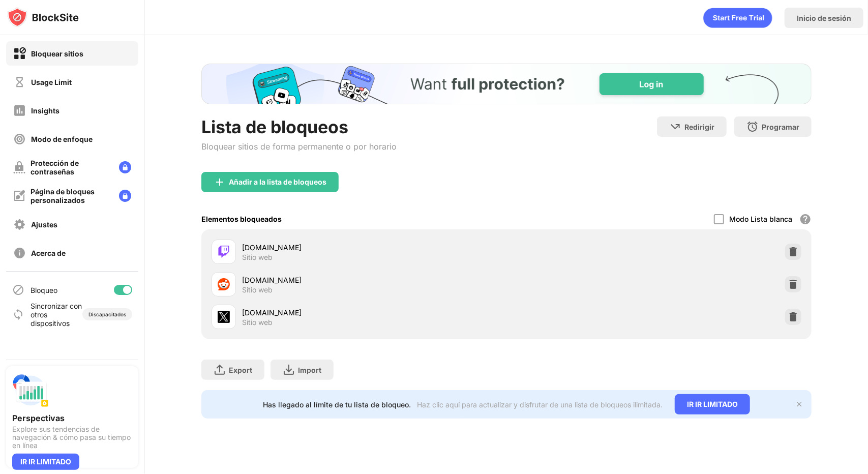 Image resolution: width=868 pixels, height=474 pixels. What do you see at coordinates (18, 314) in the screenshot?
I see `img: sync-icon.svg` at bounding box center [18, 314].